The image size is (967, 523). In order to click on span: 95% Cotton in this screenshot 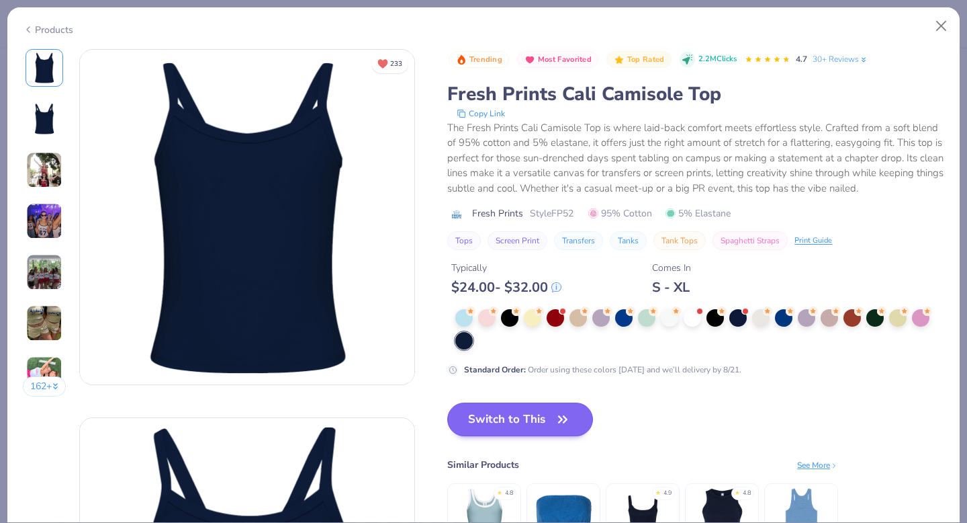, I will do `click(620, 213)`.